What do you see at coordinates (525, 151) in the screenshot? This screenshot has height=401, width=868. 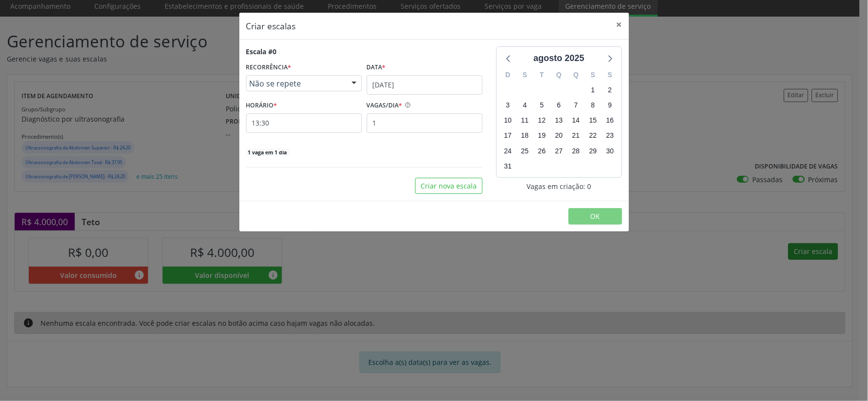 I see `span: segunda-feira, 25 de agosto de 2025` at bounding box center [525, 151].